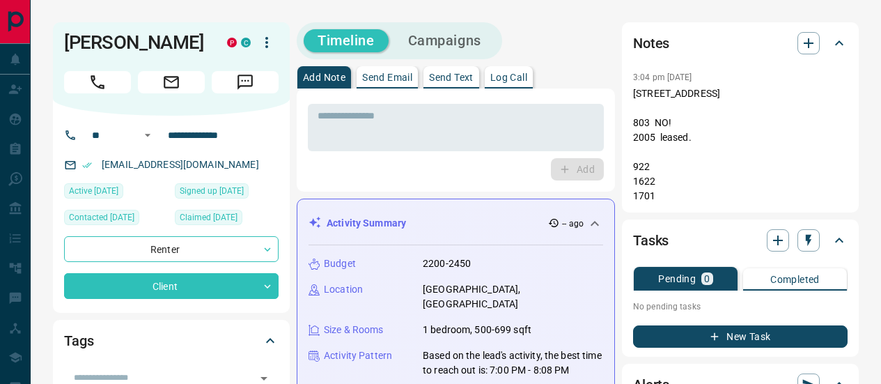 This screenshot has width=881, height=384. What do you see at coordinates (707, 279) in the screenshot?
I see `p: 0` at bounding box center [707, 279].